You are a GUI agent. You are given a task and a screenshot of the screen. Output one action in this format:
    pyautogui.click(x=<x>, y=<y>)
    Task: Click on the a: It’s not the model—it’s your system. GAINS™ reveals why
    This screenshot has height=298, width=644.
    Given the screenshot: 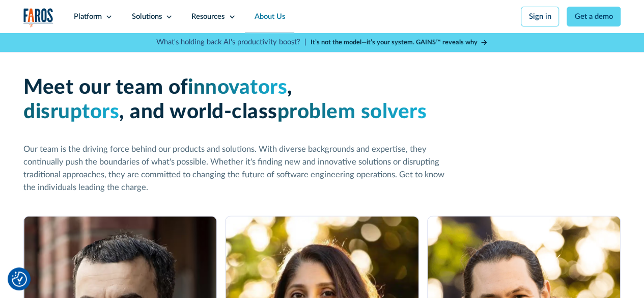 What is the action you would take?
    pyautogui.click(x=399, y=42)
    